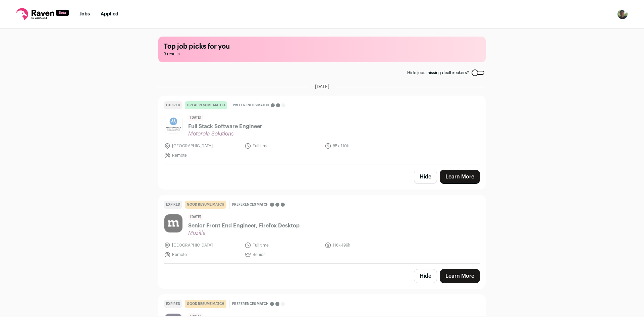 Image resolution: width=644 pixels, height=317 pixels. I want to click on span: Mozilla, so click(244, 233).